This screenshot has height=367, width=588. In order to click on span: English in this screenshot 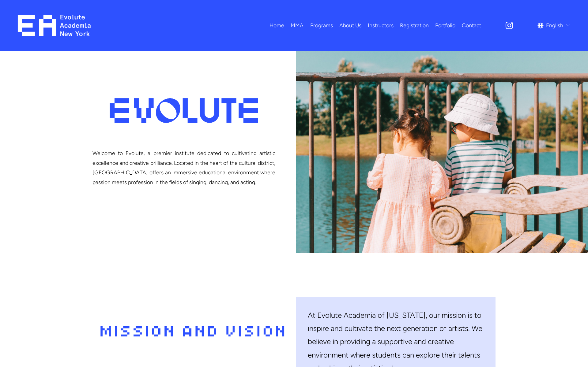, I will do `click(555, 26)`.